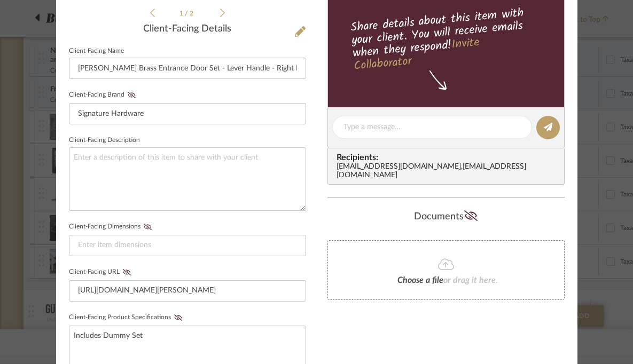 The width and height of the screenshot is (633, 364). I want to click on input: Enter Client-Facing Item Name, so click(187, 68).